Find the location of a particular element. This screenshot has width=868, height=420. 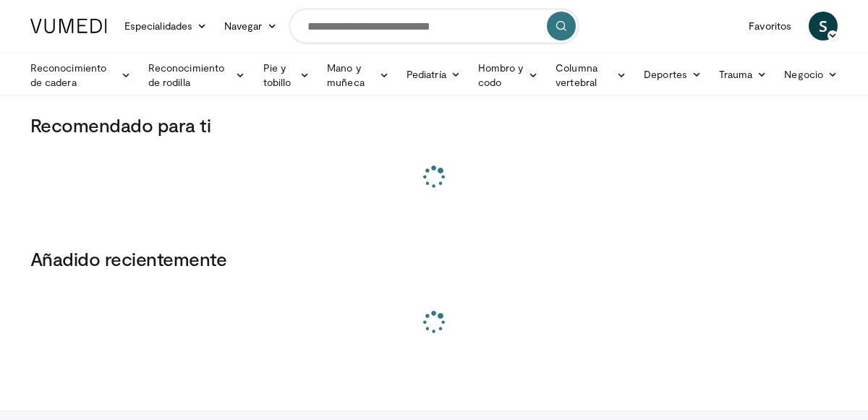

font: Especialidades is located at coordinates (159, 25).